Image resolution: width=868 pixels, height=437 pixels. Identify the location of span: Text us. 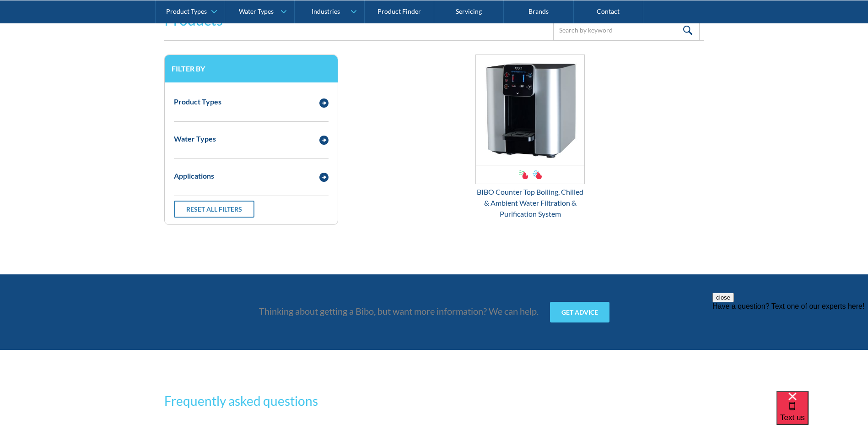
(16, 26).